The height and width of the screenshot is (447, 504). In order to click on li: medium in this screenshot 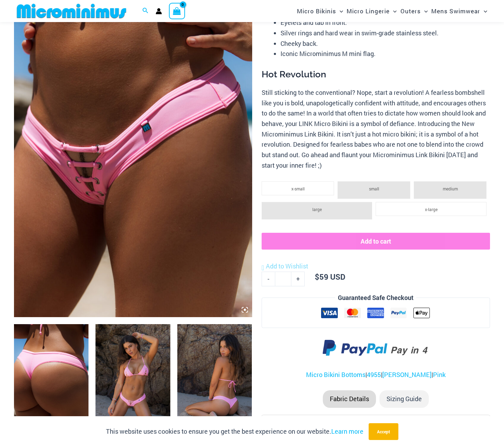, I will do `click(450, 190)`.